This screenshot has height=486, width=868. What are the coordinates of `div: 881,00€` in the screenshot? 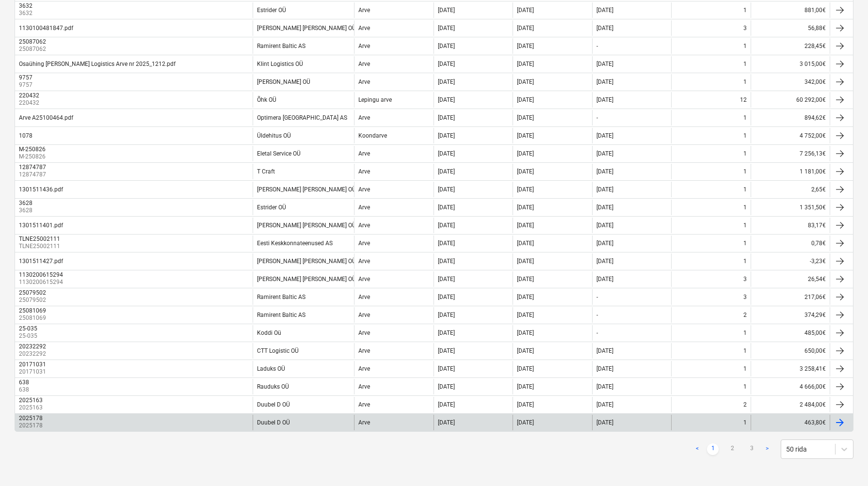 It's located at (789, 10).